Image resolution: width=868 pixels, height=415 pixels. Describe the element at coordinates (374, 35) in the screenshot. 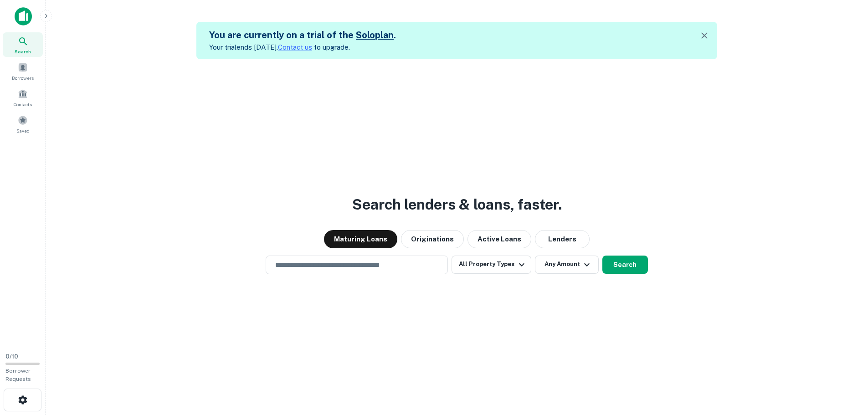

I see `a: Soloplan` at that location.